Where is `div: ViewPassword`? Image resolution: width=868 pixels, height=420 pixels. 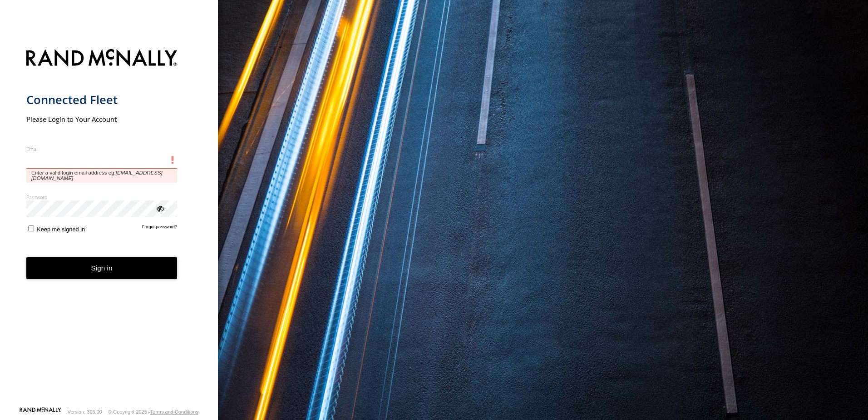 div: ViewPassword is located at coordinates (160, 208).